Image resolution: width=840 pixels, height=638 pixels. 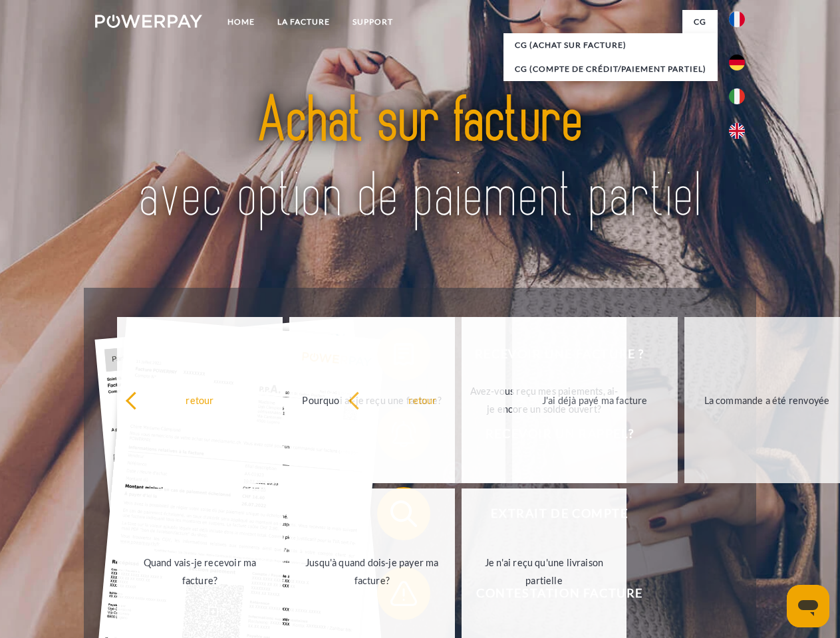 I want to click on div: Je n'ai reçu qu'une livraison partielle, so click(x=544, y=572).